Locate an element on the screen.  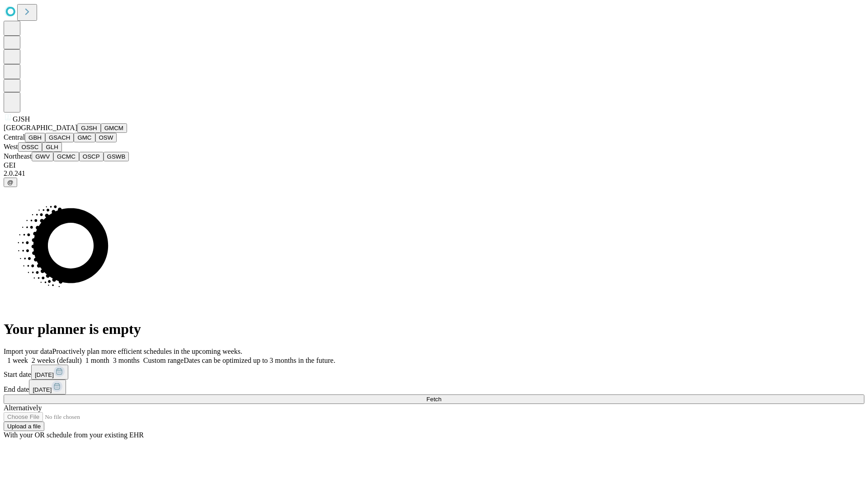
span: Import your data is located at coordinates (28, 351).